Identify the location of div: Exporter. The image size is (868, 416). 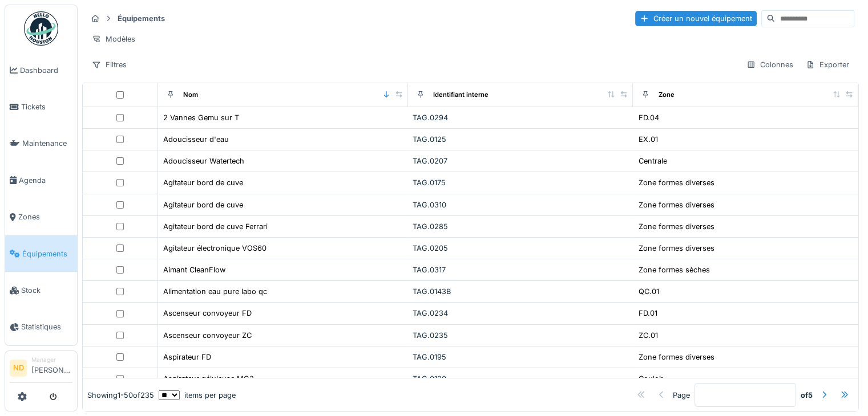
(827, 64).